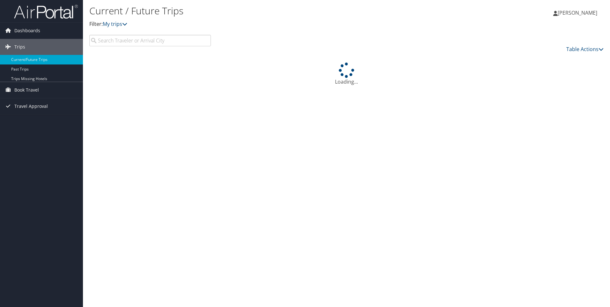 This screenshot has width=610, height=307. What do you see at coordinates (115, 24) in the screenshot?
I see `a: My trips` at bounding box center [115, 24].